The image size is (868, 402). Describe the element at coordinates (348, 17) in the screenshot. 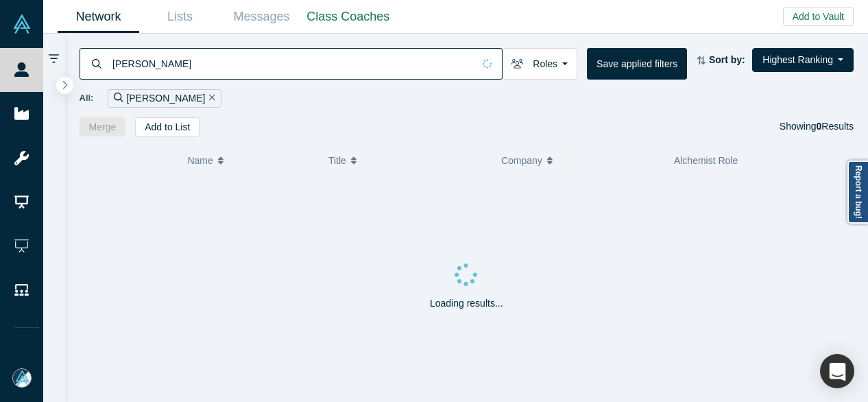

I see `a: Class Coaches` at that location.